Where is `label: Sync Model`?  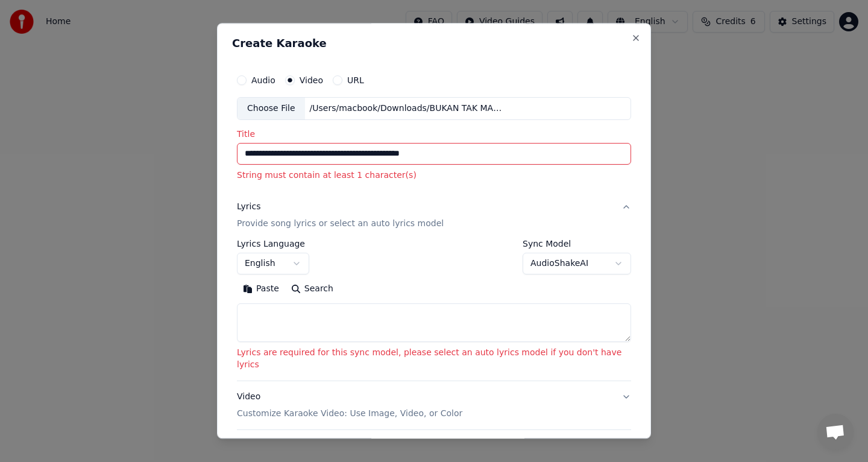 label: Sync Model is located at coordinates (577, 243).